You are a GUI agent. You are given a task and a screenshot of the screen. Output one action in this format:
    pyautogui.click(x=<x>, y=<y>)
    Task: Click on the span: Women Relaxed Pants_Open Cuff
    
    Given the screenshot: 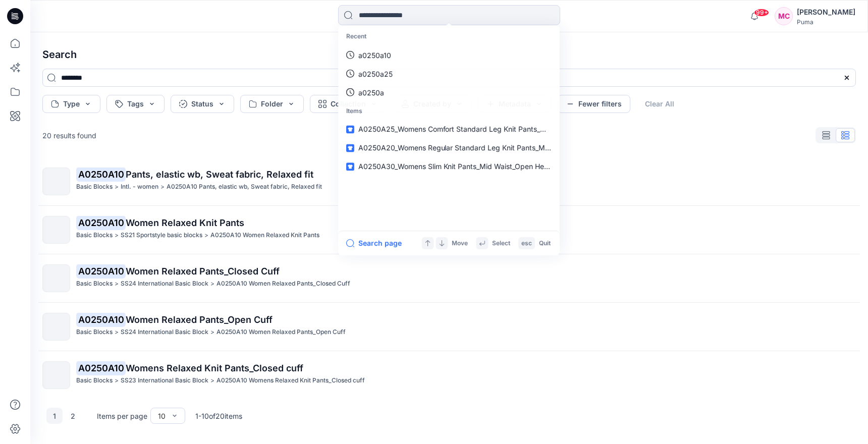 What is the action you would take?
    pyautogui.click(x=199, y=319)
    